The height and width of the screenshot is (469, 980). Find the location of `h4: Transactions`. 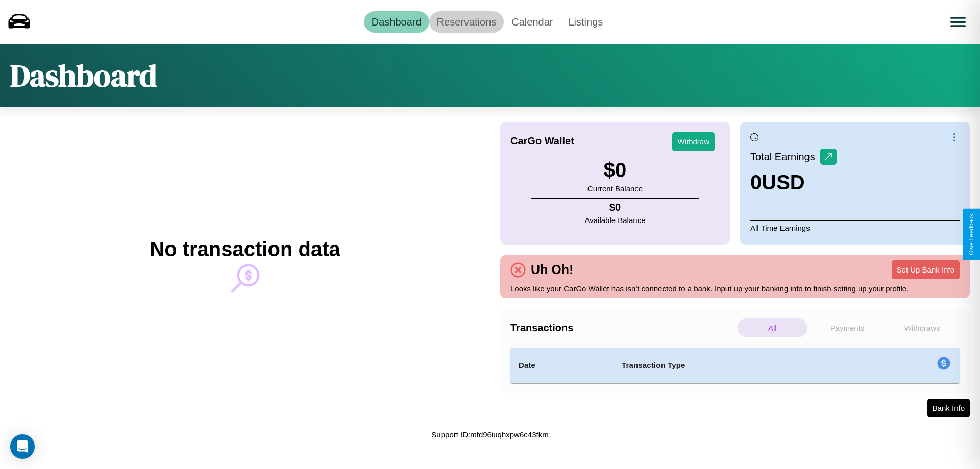

h4: Transactions is located at coordinates (623, 328).